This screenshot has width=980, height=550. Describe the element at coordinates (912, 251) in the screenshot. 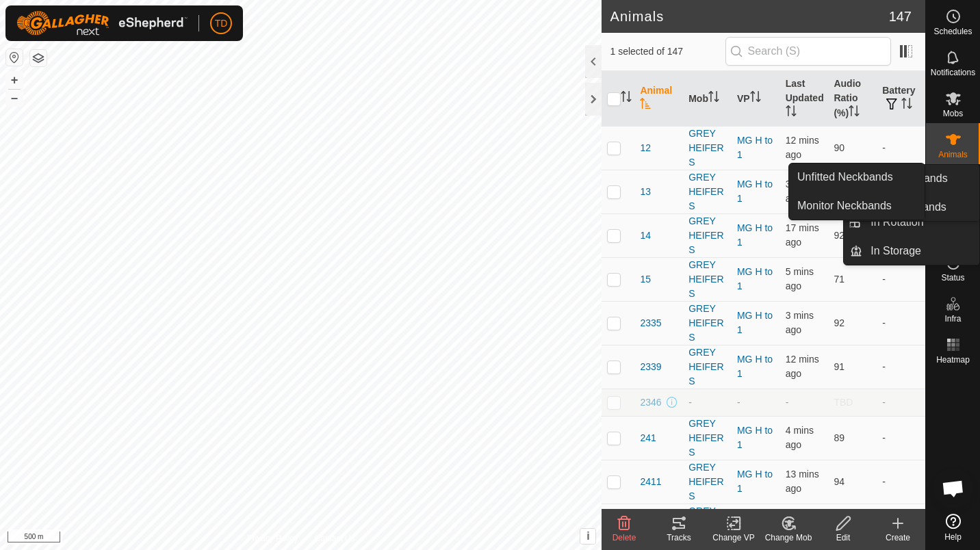

I see `li: In Storage` at that location.